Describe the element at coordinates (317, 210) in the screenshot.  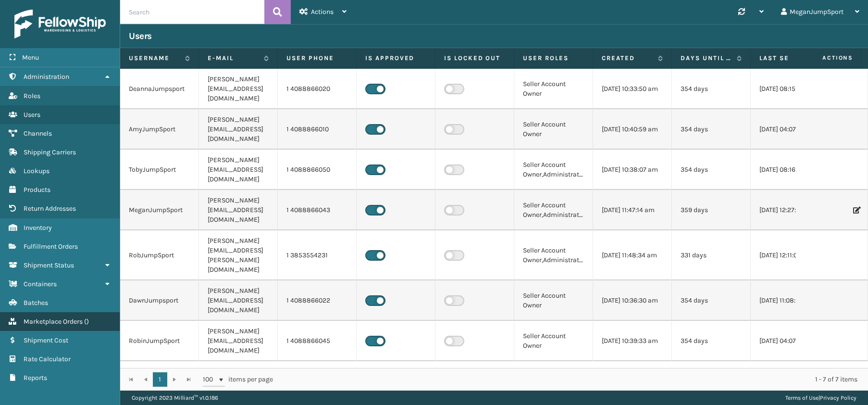
I see `td: 1 4088866043` at that location.